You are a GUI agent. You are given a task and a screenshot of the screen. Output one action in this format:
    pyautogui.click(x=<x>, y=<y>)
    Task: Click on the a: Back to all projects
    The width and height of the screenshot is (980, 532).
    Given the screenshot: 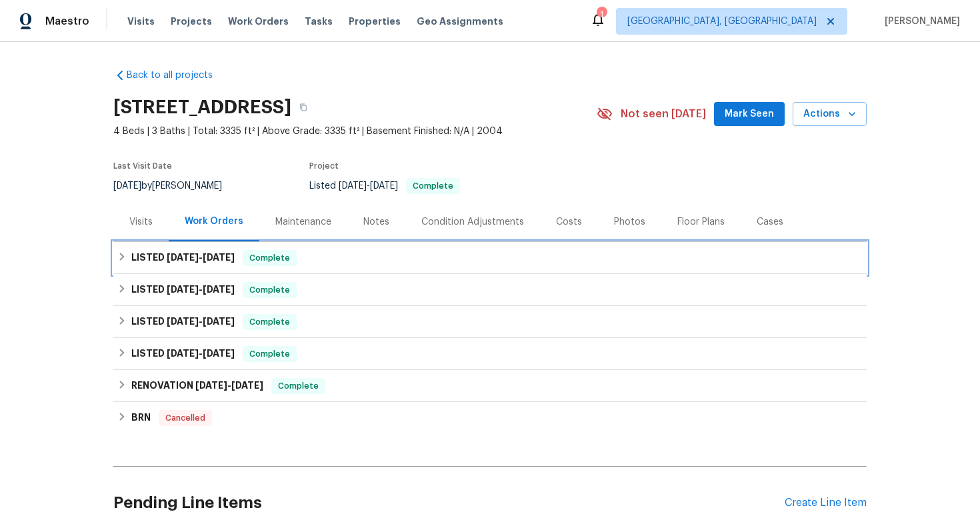 What is the action you would take?
    pyautogui.click(x=177, y=75)
    